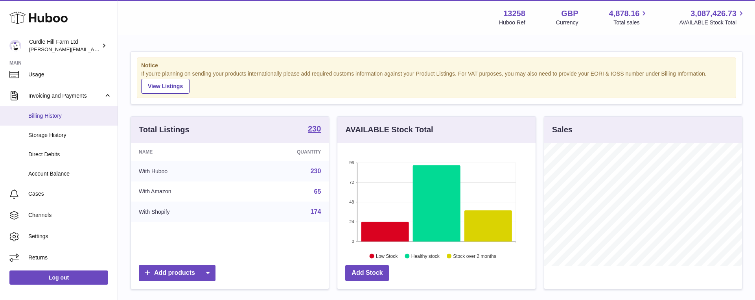 The width and height of the screenshot is (755, 300). Describe the element at coordinates (631, 22) in the screenshot. I see `span: Total sales` at that location.